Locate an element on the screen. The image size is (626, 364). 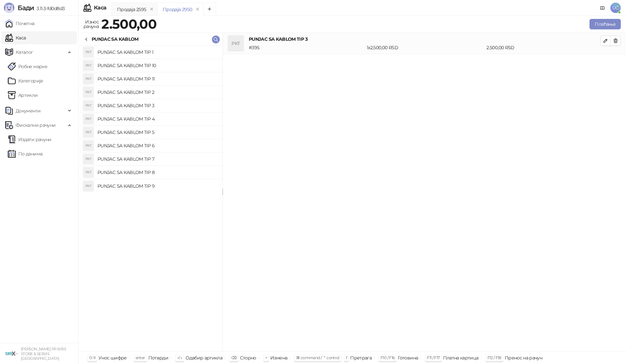
div: Каса is located at coordinates (100, 8).